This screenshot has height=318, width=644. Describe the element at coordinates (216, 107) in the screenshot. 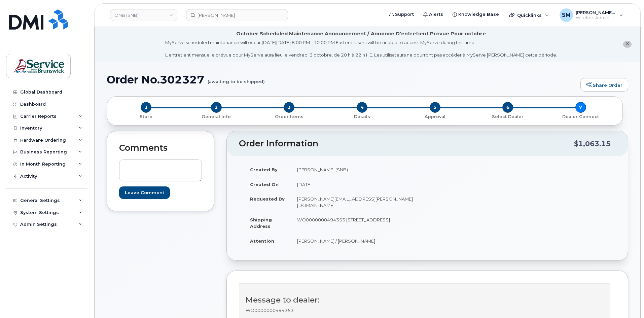

I see `span: 2` at that location.